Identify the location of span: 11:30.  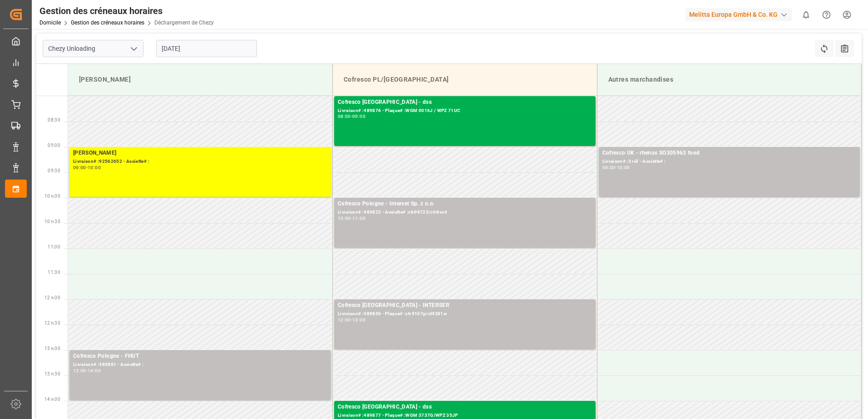
(54, 272).